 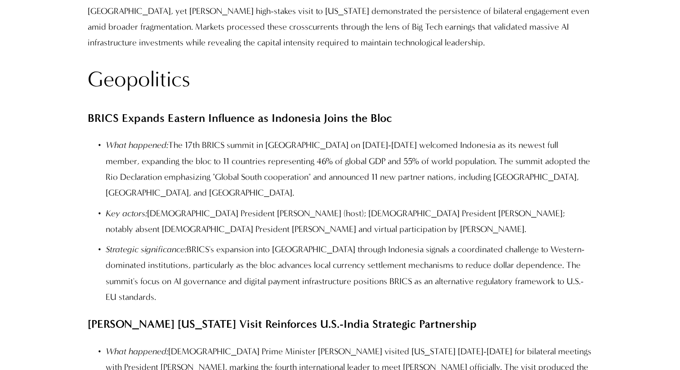 I want to click on em: Strategic significance:, so click(x=146, y=249).